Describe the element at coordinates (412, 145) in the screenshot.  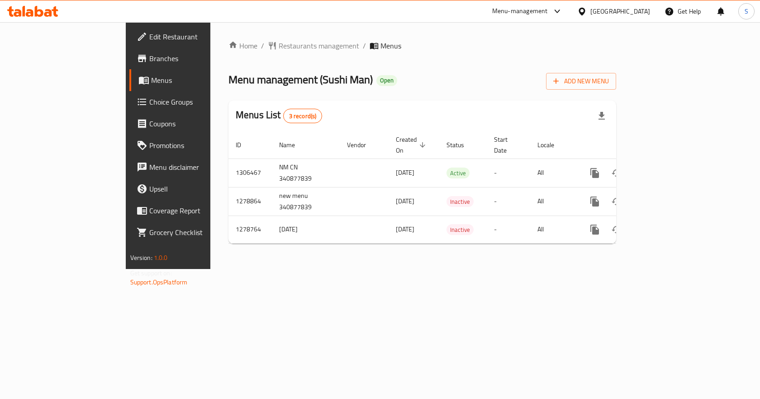
I see `span: Created On` at that location.